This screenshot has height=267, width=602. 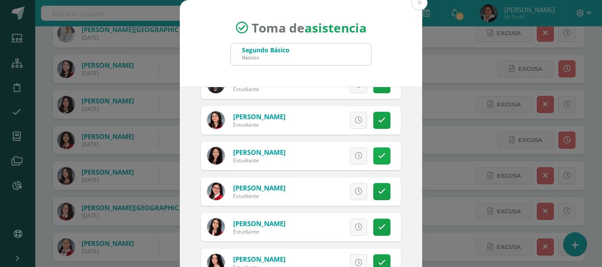 I want to click on img: 475890d074aff579c20757d6059e6065.png, so click(x=216, y=156).